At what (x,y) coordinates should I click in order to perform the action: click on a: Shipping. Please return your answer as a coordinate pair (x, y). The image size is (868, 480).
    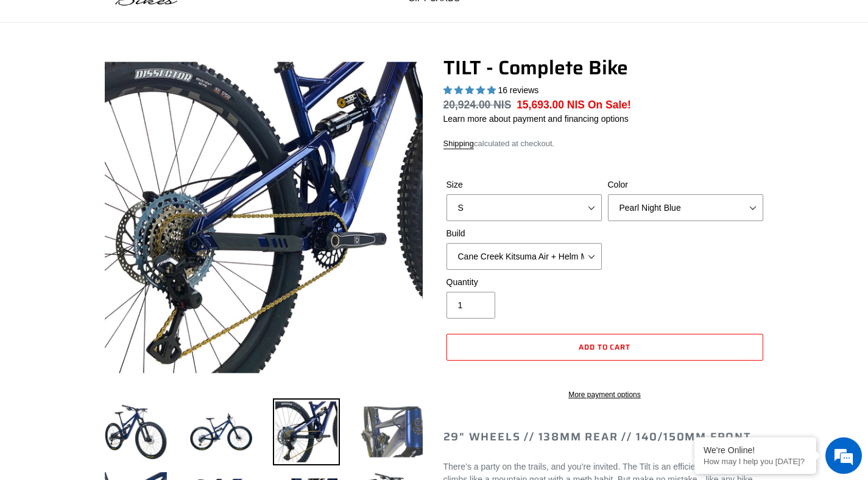
    Looking at the image, I should click on (459, 144).